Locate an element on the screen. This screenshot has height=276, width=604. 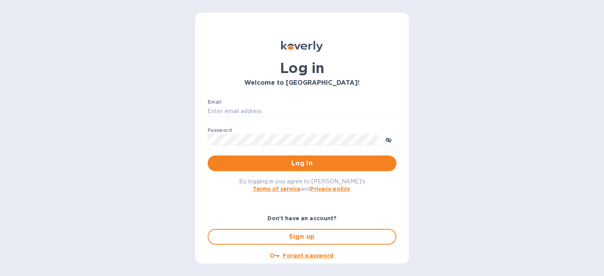
img: Koverly is located at coordinates (302, 46).